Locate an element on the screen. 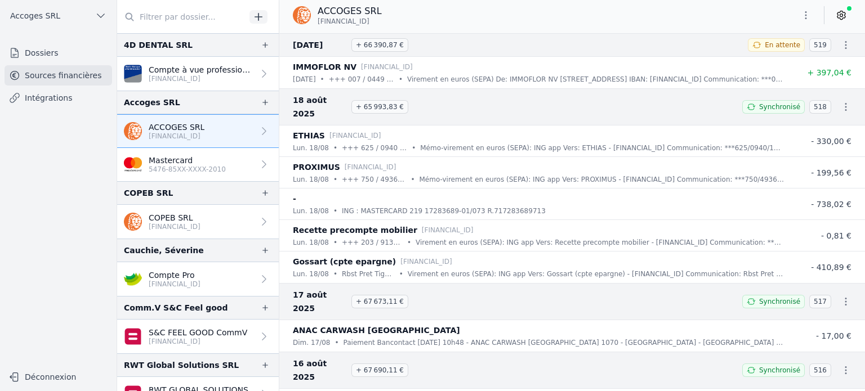 This screenshot has height=391, width=865. input: Filtrer par dossier... is located at coordinates (181, 17).